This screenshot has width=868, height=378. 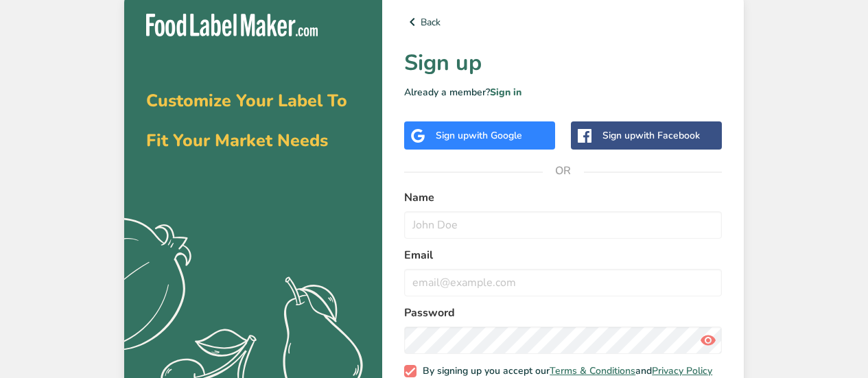 What do you see at coordinates (563, 225) in the screenshot?
I see `input: John Doe` at bounding box center [563, 225].